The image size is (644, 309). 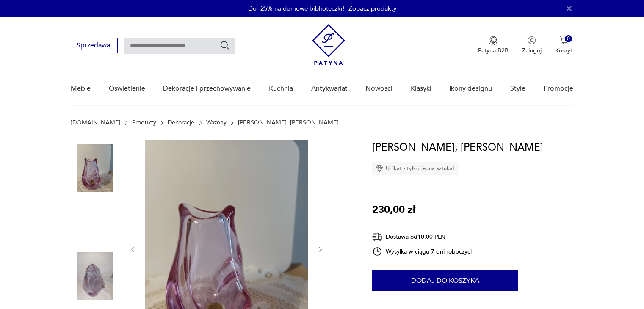 What do you see at coordinates (296, 8) in the screenshot?
I see `p: Do -25% na domowe biblioteczki!` at bounding box center [296, 8].